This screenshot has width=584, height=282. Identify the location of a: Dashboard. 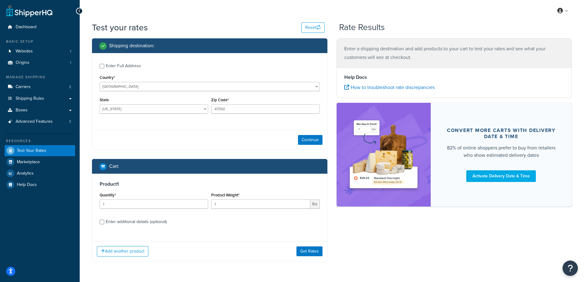
(40, 27).